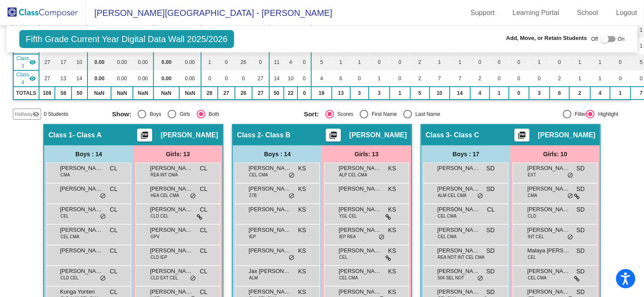  What do you see at coordinates (63, 79) in the screenshot?
I see `td: 13` at bounding box center [63, 79].